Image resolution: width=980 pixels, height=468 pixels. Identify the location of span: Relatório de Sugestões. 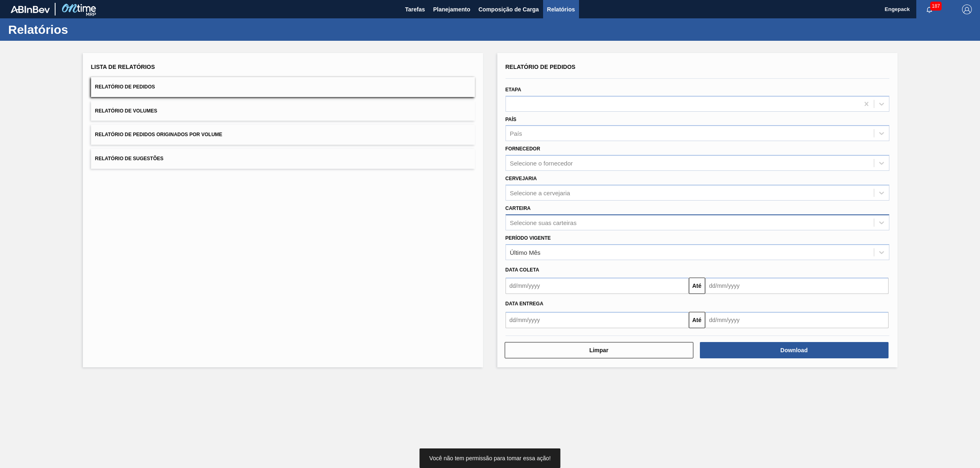
(129, 159).